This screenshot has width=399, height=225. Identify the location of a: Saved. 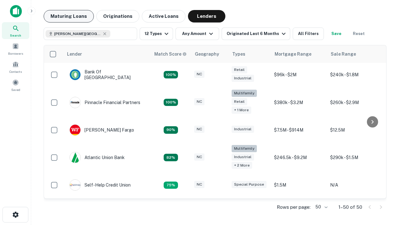
(16, 85).